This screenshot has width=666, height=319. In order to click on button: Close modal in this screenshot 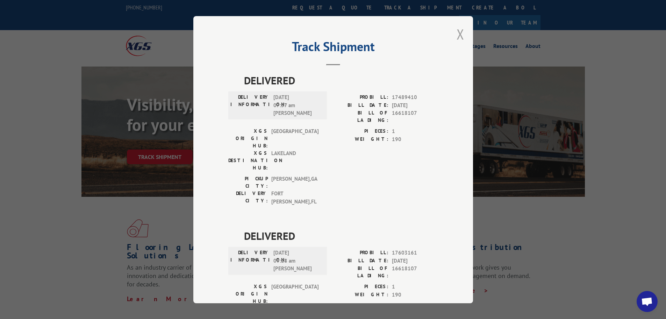, I will do `click(461, 34)`.